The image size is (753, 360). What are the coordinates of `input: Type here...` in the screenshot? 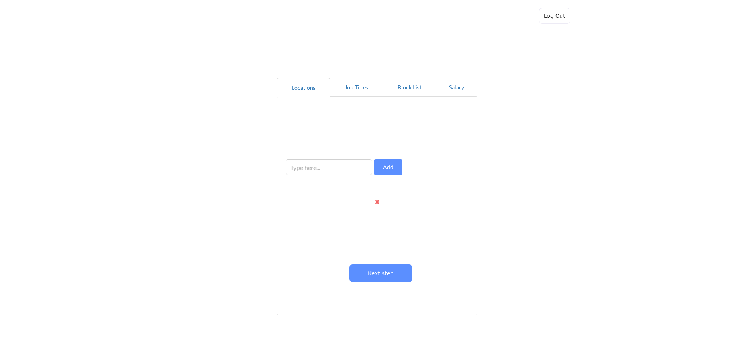 It's located at (329, 167).